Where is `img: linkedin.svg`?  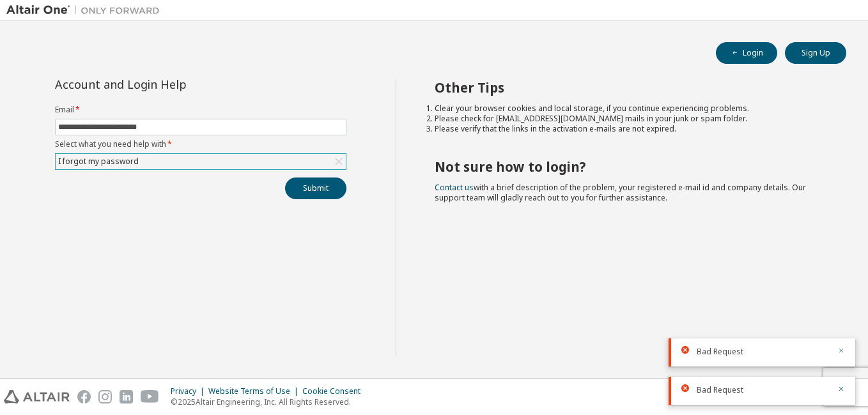
img: linkedin.svg is located at coordinates (126, 397).